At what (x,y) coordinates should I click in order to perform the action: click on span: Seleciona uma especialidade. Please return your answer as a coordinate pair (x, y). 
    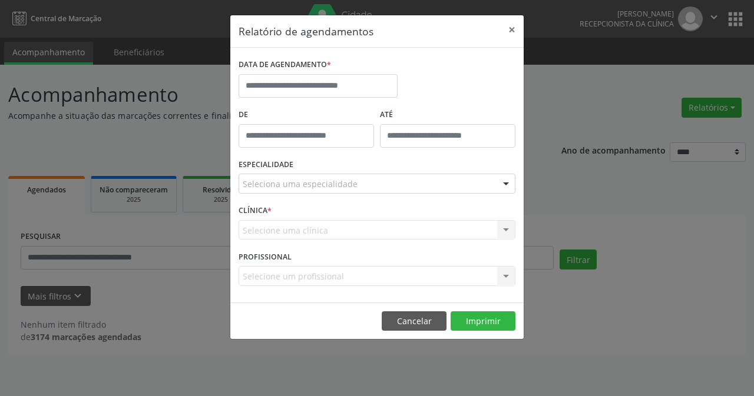
    Looking at the image, I should click on (300, 184).